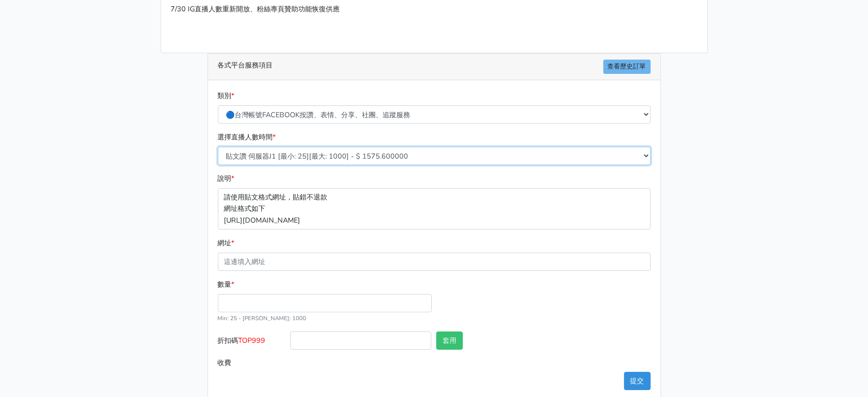 The height and width of the screenshot is (397, 868). Describe the element at coordinates (226, 284) in the screenshot. I see `label: 數量` at that location.